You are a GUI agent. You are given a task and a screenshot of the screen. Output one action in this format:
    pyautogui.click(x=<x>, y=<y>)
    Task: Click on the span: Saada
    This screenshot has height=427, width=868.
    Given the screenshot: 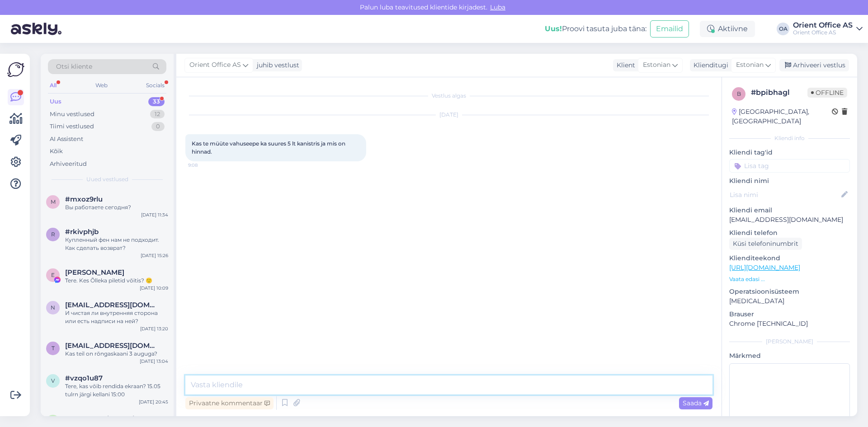 What is the action you would take?
    pyautogui.click(x=696, y=404)
    